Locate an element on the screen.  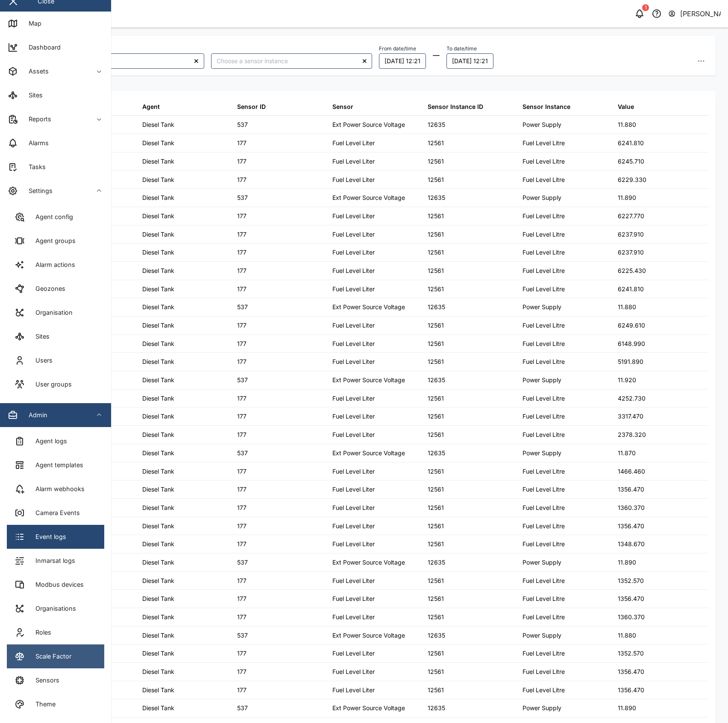
div: Settings is located at coordinates (37, 191).